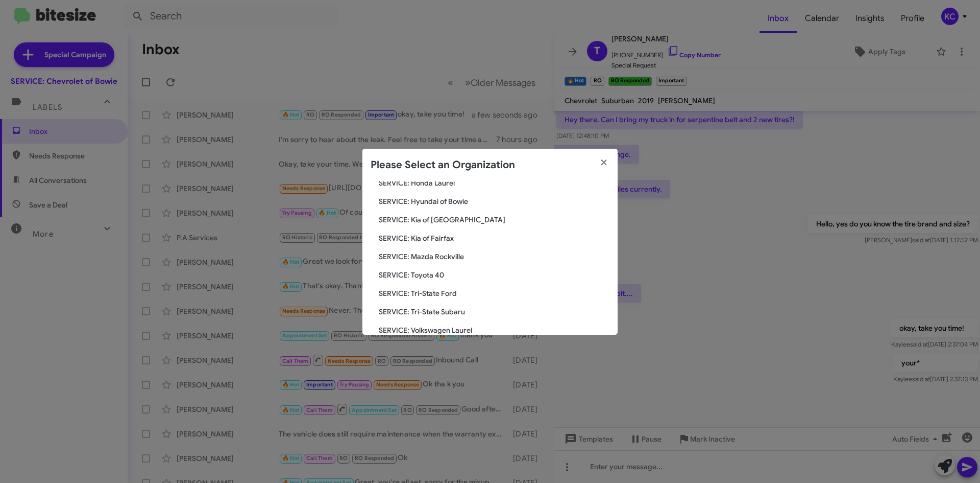 This screenshot has height=483, width=980. I want to click on span: SERVICE: Honda Laurel, so click(494, 183).